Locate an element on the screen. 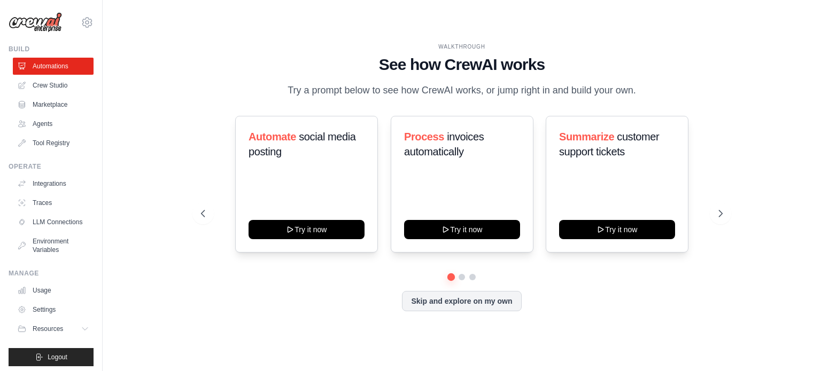 The image size is (821, 371). div: Operate is located at coordinates (51, 167).